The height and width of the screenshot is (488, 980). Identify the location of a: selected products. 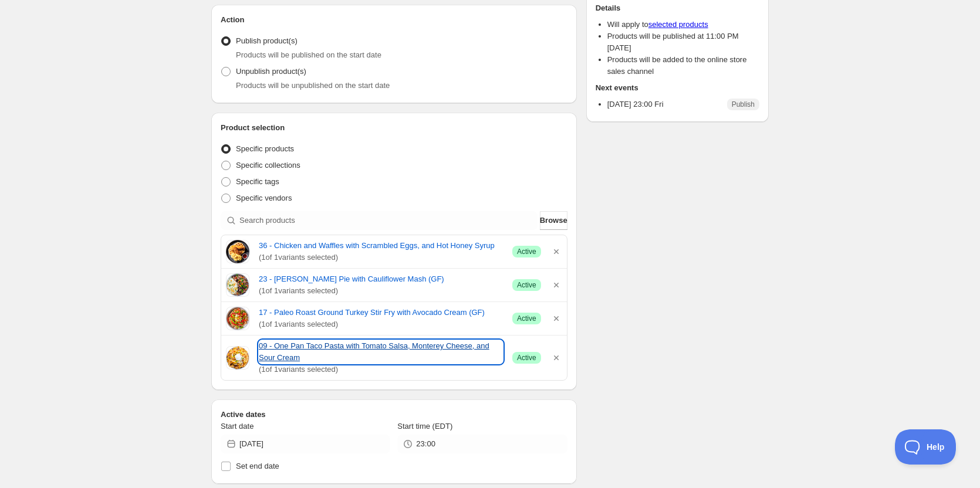
(678, 24).